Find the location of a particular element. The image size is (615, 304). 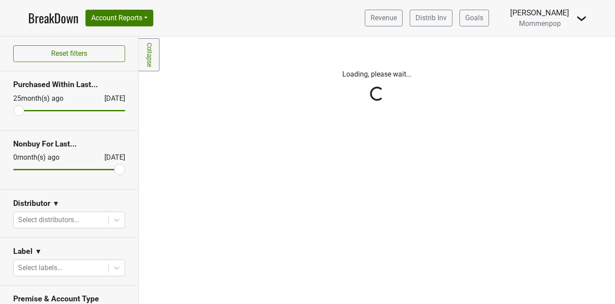

img: Dropdown Menu is located at coordinates (581, 19).